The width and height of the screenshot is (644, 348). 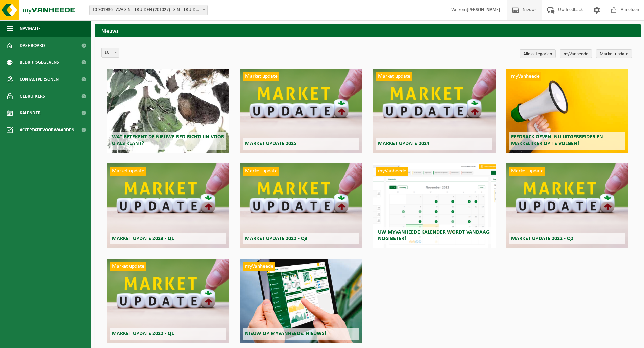 I want to click on a: myVanheede, so click(x=576, y=54).